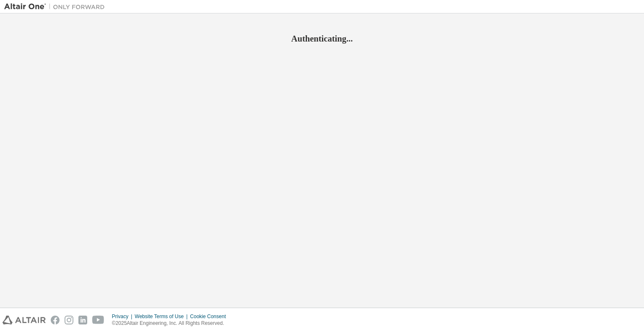  What do you see at coordinates (98, 320) in the screenshot?
I see `img: youtube.svg` at bounding box center [98, 320].